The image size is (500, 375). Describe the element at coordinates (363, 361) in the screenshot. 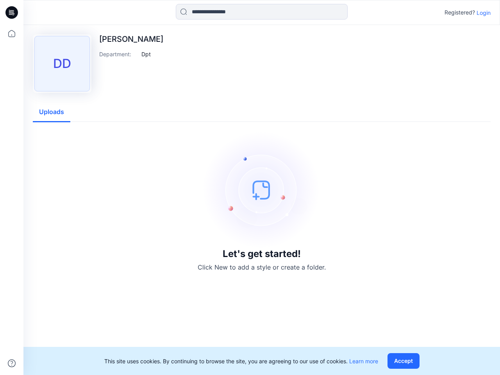

I see `a: Learn more` at that location.